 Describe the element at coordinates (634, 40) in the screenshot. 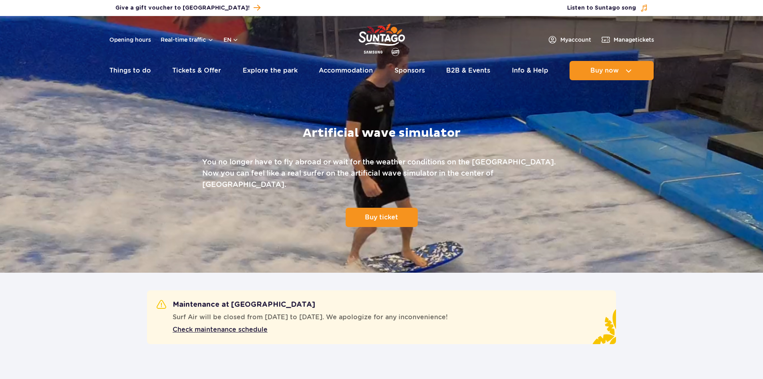

I see `span: Manage tickets` at that location.